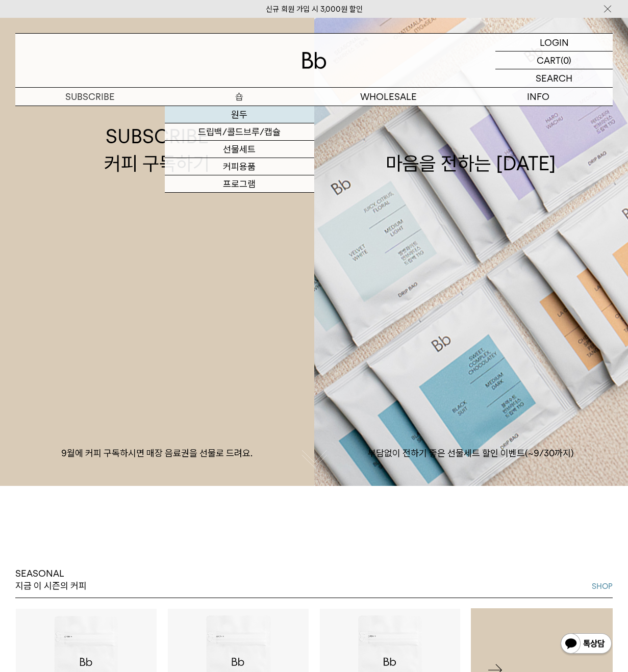 This screenshot has width=628, height=672. I want to click on a: 선물세트, so click(239, 150).